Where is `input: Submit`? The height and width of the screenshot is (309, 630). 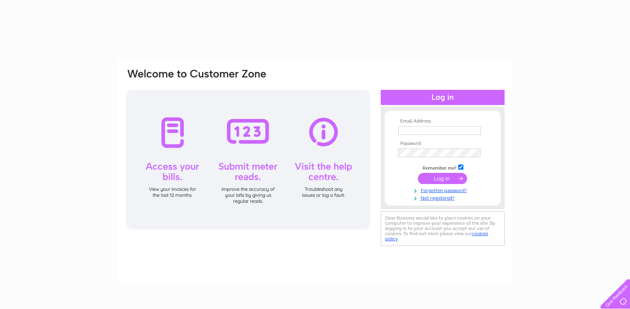 input: Submit is located at coordinates (442, 179).